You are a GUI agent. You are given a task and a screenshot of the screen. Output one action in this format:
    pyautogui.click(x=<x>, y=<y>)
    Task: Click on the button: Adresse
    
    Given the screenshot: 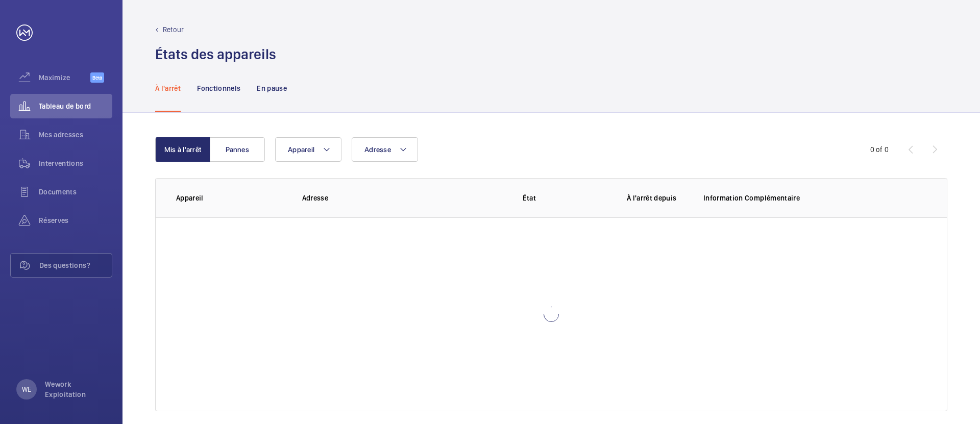 What is the action you would take?
    pyautogui.click(x=385, y=150)
    